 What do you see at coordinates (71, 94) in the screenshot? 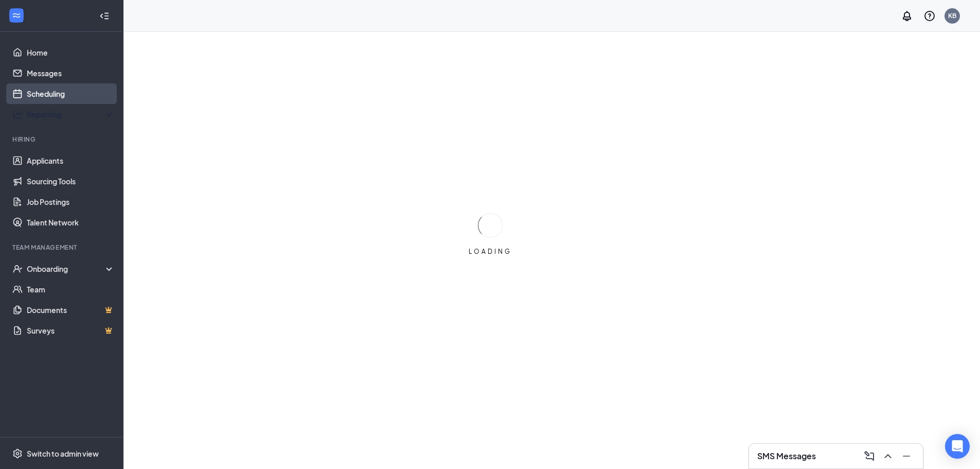
I see `a: Scheduling` at bounding box center [71, 94].